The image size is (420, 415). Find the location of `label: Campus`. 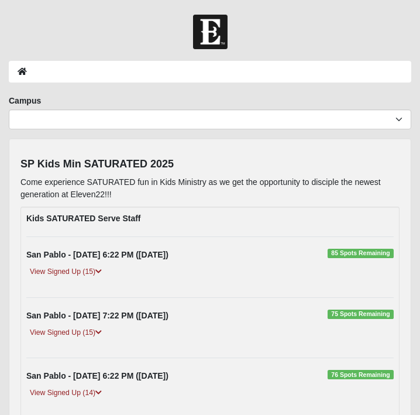

label: Campus is located at coordinates (25, 101).